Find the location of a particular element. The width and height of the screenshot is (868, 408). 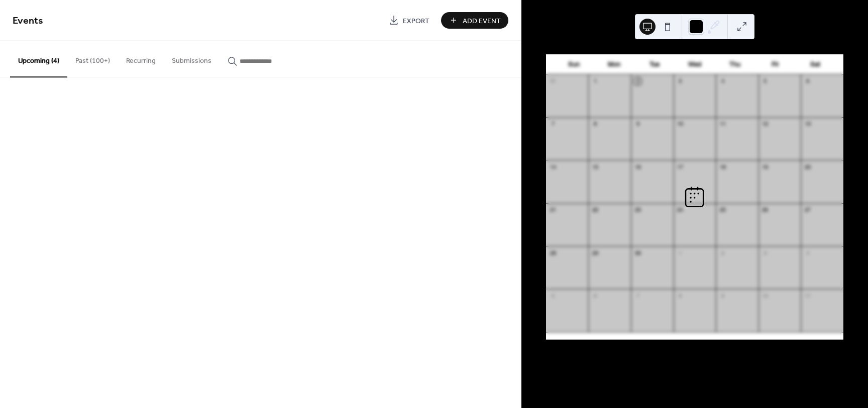

div: Mon is located at coordinates (614, 64).